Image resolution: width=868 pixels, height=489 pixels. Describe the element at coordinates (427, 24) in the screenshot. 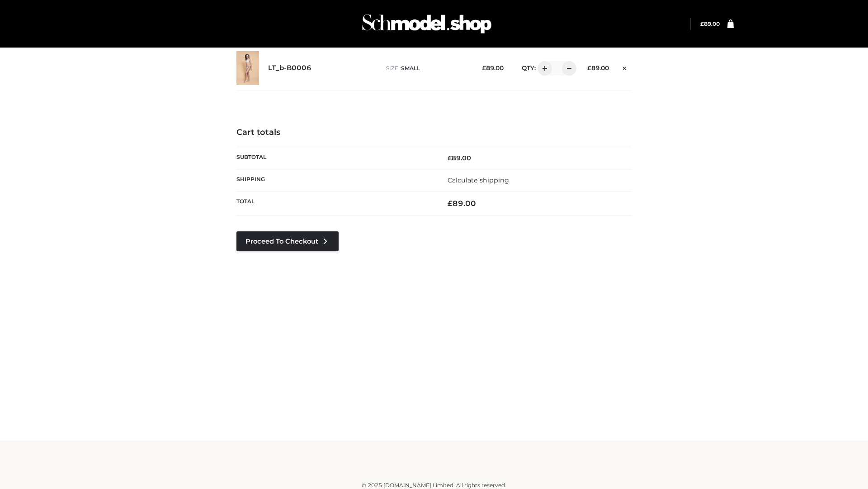

I see `a: Schmodel Admin 964` at that location.